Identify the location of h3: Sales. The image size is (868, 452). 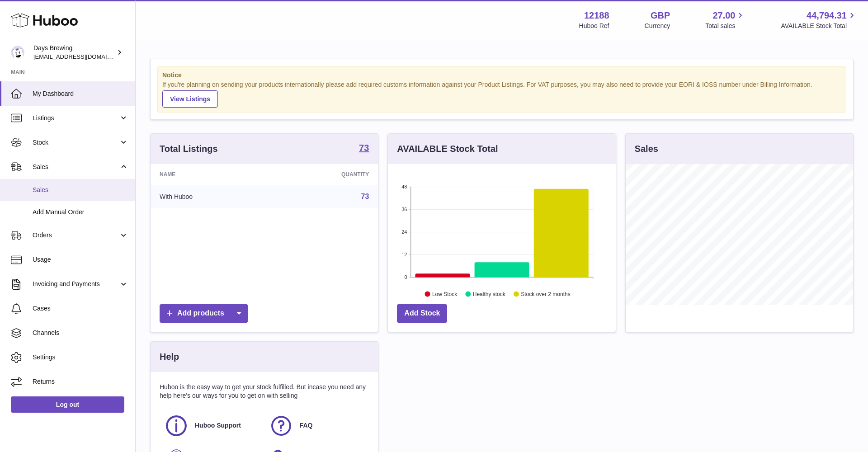
(646, 149).